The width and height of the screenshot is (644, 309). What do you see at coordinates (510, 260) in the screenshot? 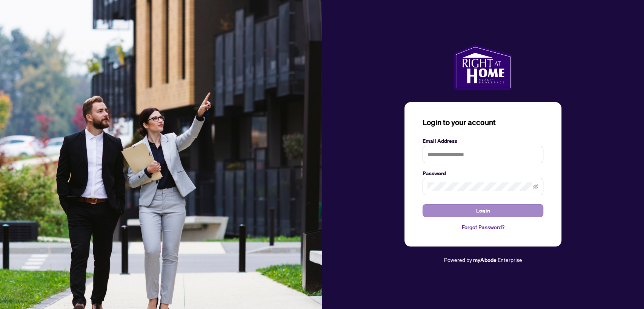
I see `span: Enterprise` at bounding box center [510, 260].